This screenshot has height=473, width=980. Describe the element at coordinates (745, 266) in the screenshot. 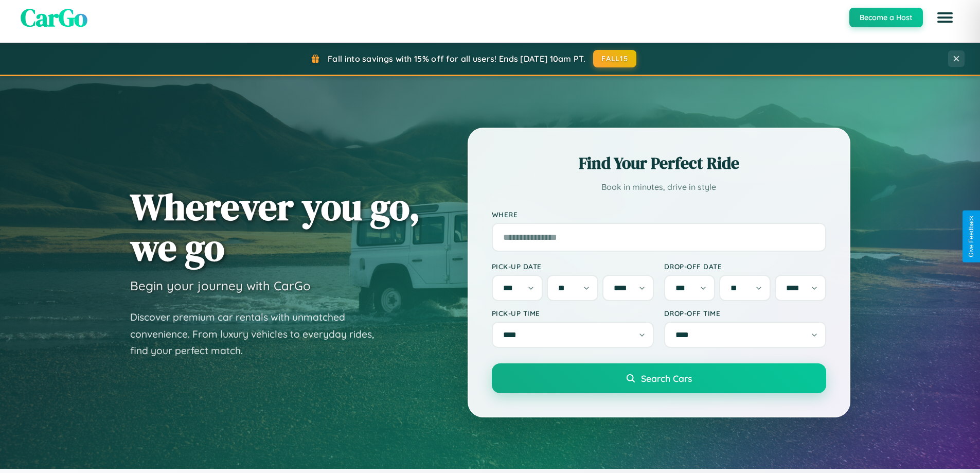

I see `label: Drop-off Date` at that location.